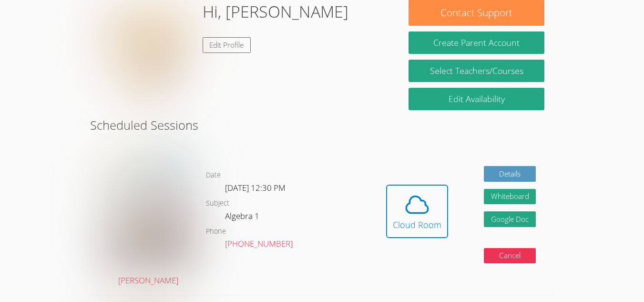 The height and width of the screenshot is (302, 644). What do you see at coordinates (148, 209) in the screenshot?
I see `img: sarah.png` at bounding box center [148, 209].